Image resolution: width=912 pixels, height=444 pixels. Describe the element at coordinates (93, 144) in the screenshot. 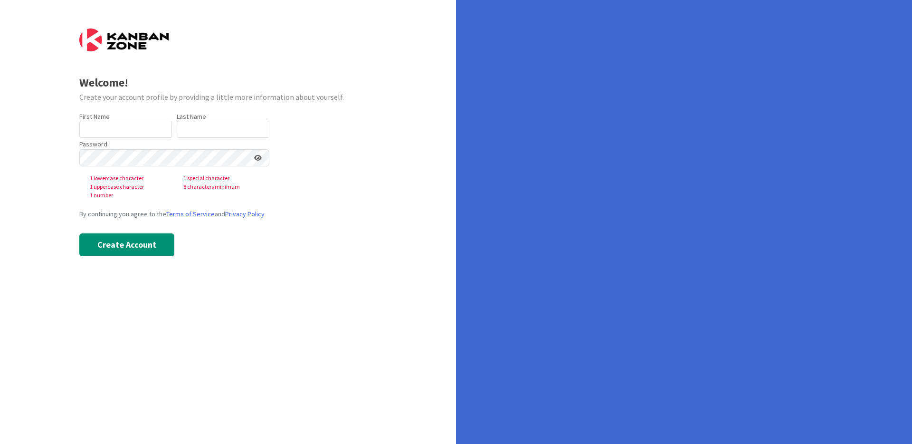

I see `label: Password` at that location.